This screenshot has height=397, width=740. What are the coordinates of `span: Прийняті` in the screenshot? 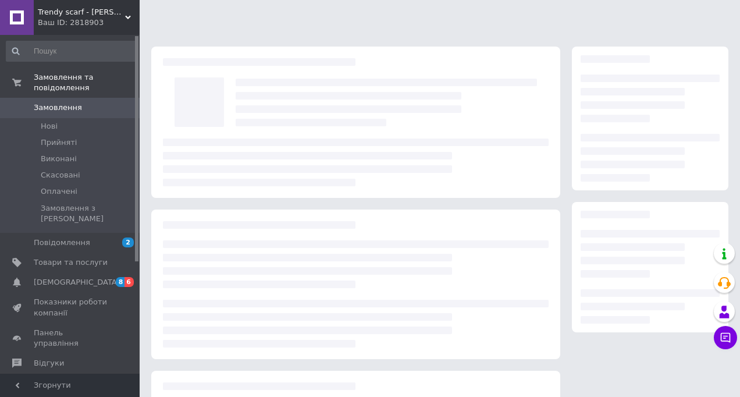 It's located at (59, 143).